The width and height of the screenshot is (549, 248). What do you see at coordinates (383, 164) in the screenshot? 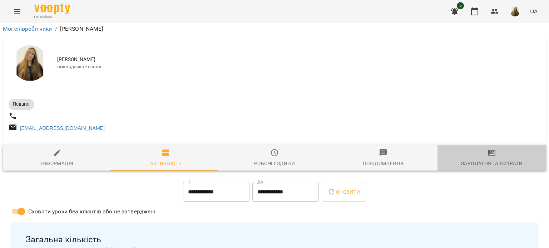
I see `div: Повідомлення` at bounding box center [383, 164].